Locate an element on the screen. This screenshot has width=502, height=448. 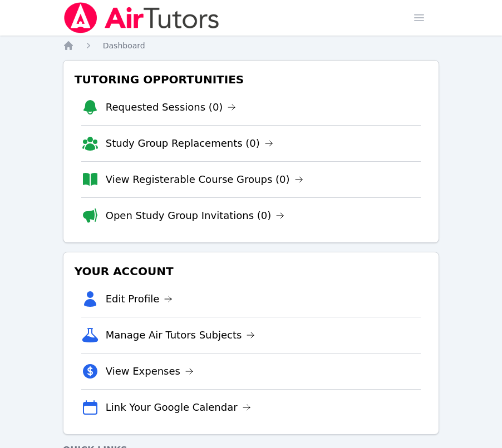
a: Edit Profile is located at coordinates (139, 299).